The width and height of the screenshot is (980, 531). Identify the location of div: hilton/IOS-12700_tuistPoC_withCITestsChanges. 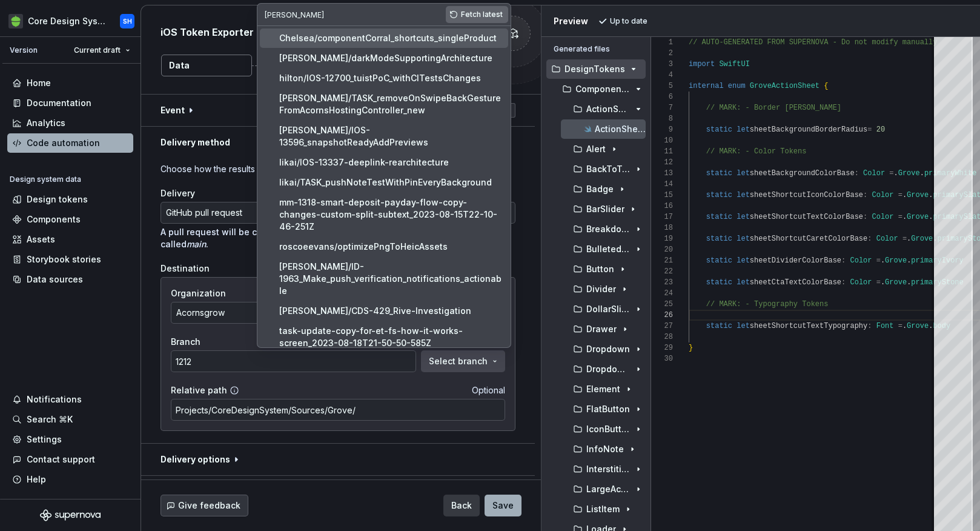
(380, 78).